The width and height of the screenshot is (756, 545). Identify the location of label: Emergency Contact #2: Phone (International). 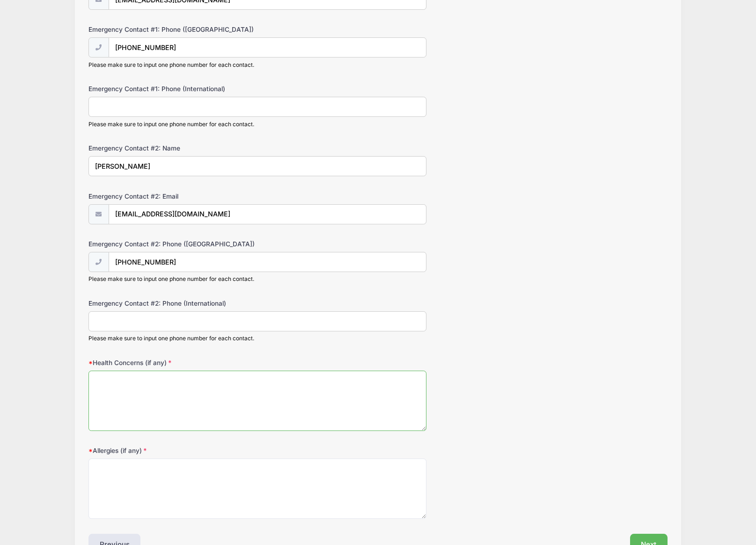
(185, 304).